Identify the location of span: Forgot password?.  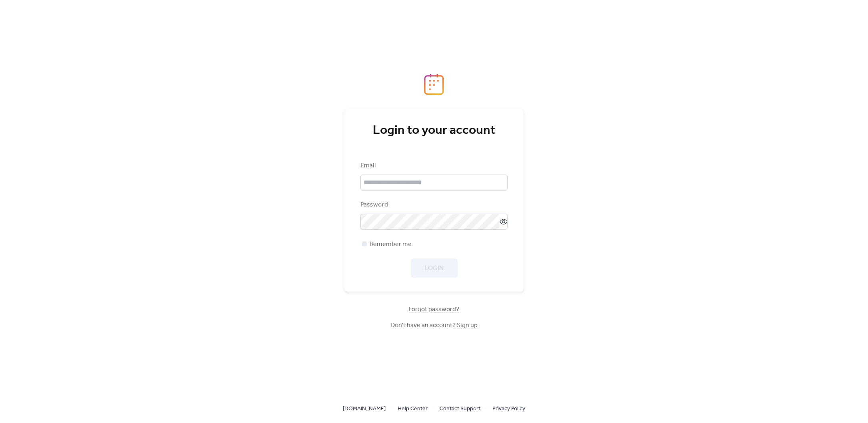
(434, 310).